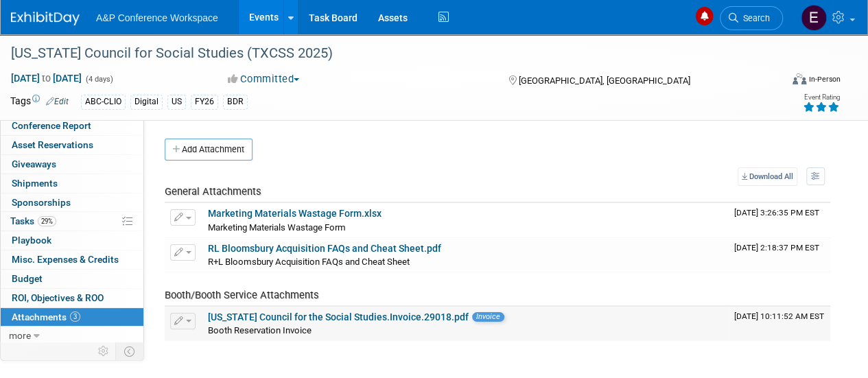 The image size is (868, 378). What do you see at coordinates (157, 17) in the screenshot?
I see `span: A&P Conference Workspace` at bounding box center [157, 17].